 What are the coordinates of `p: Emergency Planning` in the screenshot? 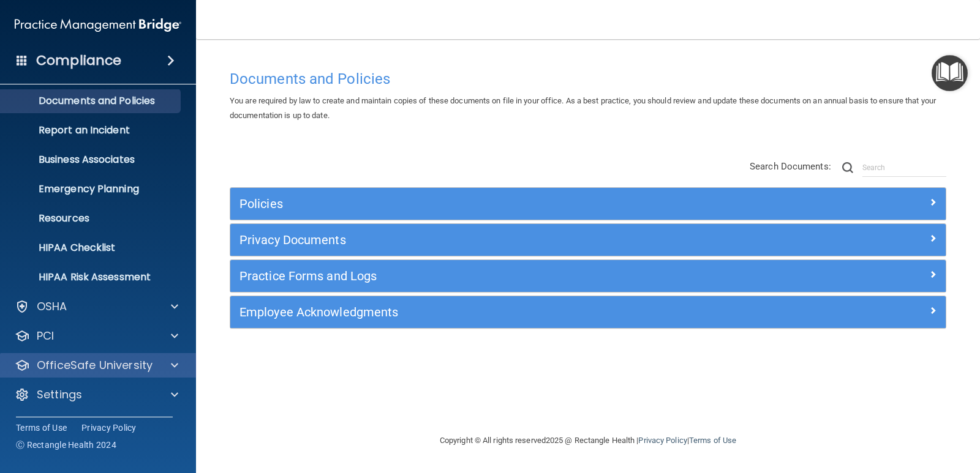 It's located at (92, 189).